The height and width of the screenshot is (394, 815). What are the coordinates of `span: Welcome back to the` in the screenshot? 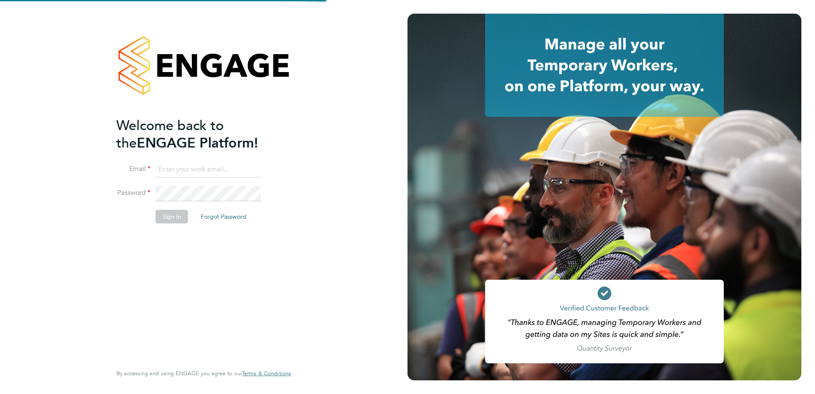 It's located at (170, 134).